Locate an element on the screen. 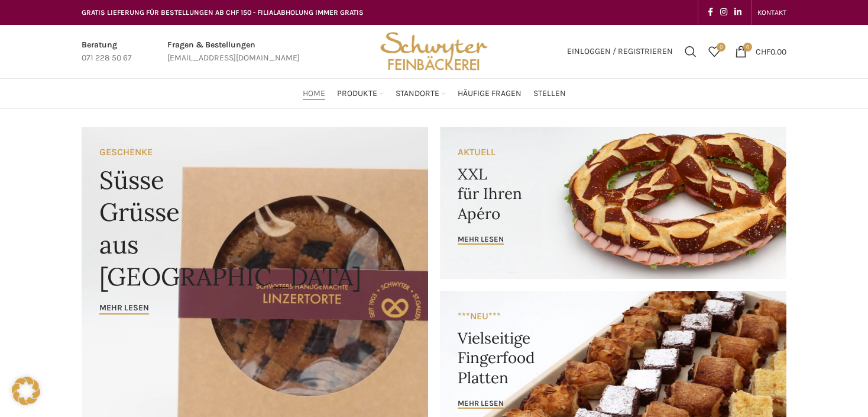  span: GRATIS LIEFERUNG FÜR BESTELLUNGEN AB CHF 150 - FILIALABHOLUNG IMMER GRATIS is located at coordinates (223, 13).